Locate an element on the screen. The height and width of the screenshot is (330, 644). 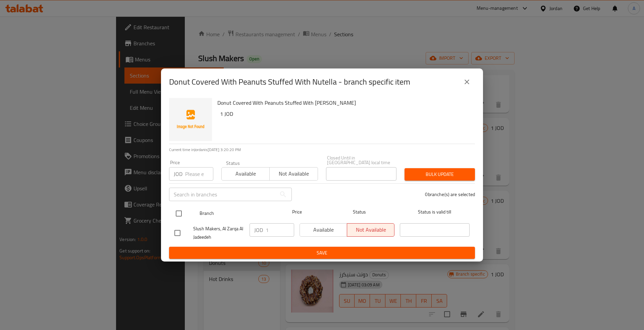
span: Branch is located at coordinates (234, 213).